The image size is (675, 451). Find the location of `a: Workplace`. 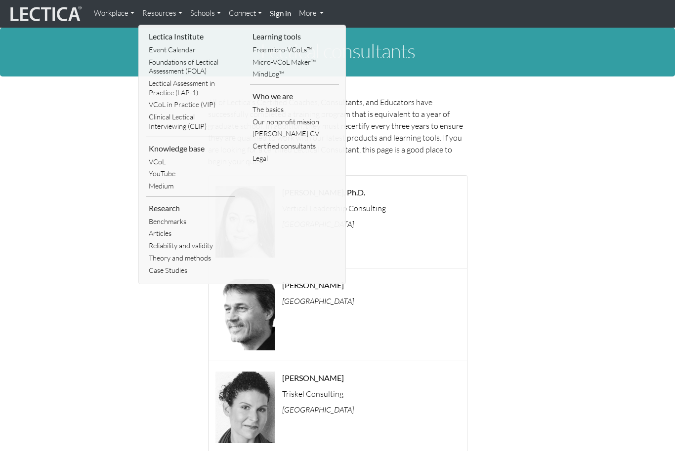

a: Workplace is located at coordinates (114, 13).